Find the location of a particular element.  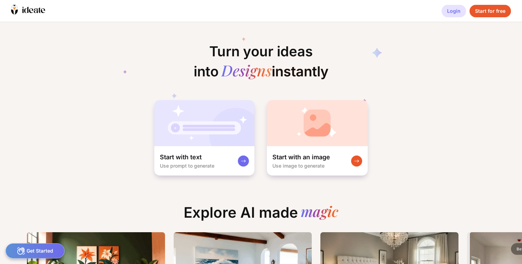

div: Start with an image is located at coordinates (301, 157).